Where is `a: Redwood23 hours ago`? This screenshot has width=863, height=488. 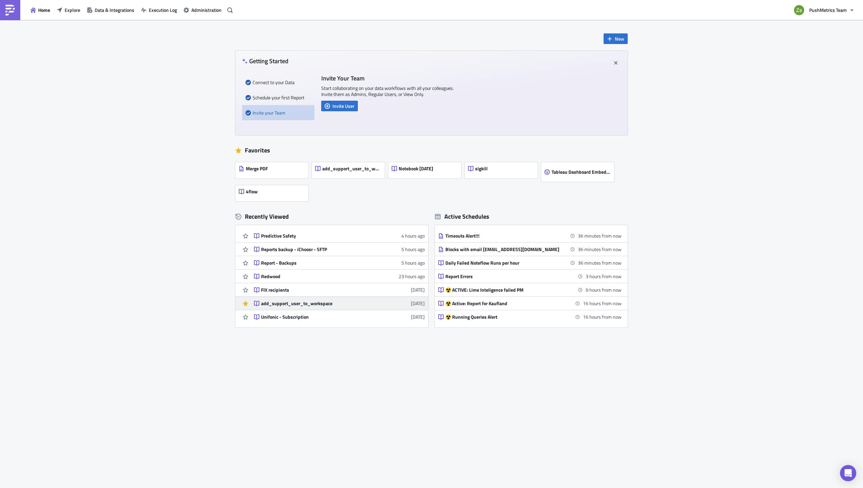
a: Redwood23 hours ago is located at coordinates (339, 276).